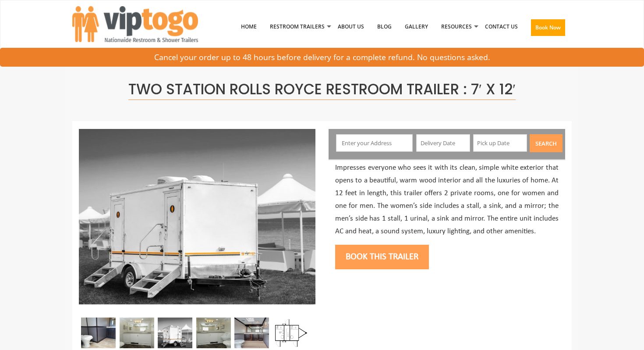  What do you see at coordinates (322, 90) in the screenshot?
I see `span: Two Station Rolls Royce Restroom Trailer : 7′ x 12′` at bounding box center [322, 90].